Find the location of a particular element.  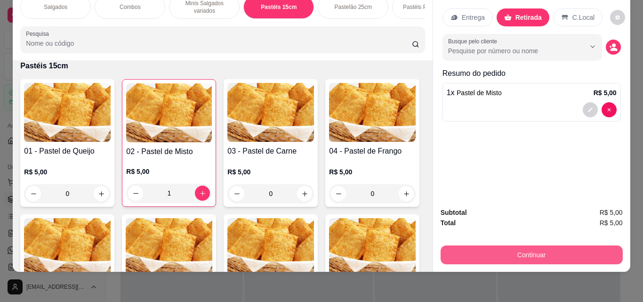

p: C.Local is located at coordinates (583, 17).